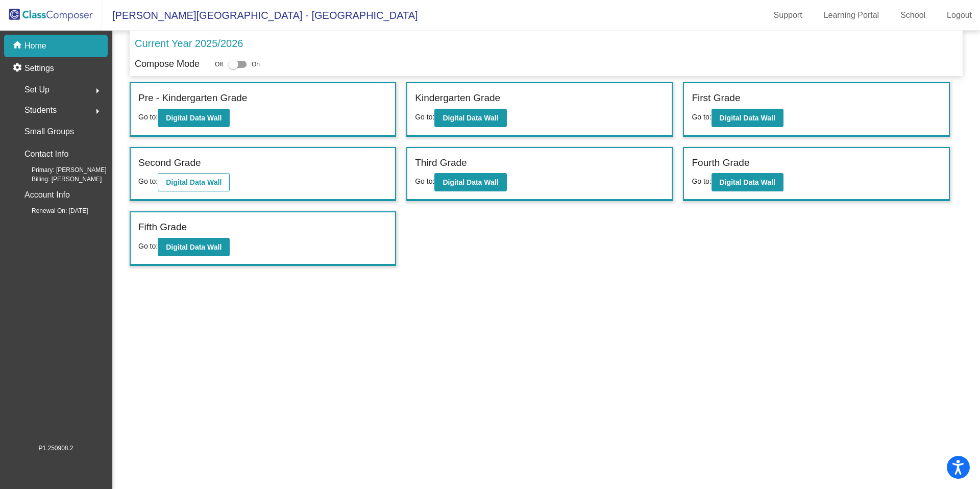 This screenshot has height=489, width=980. I want to click on a: School, so click(913, 15).